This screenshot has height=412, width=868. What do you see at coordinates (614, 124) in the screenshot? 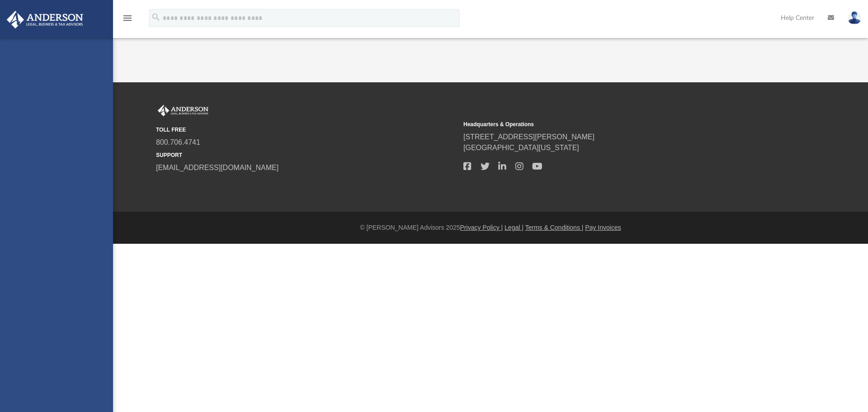
I see `small: Headquarters & Operations` at bounding box center [614, 124].